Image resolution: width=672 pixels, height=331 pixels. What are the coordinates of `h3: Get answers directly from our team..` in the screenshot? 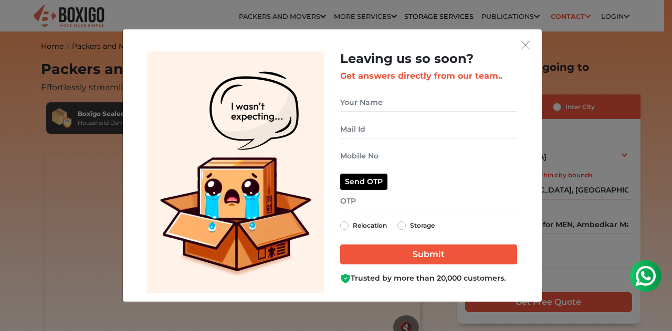 It's located at (428, 76).